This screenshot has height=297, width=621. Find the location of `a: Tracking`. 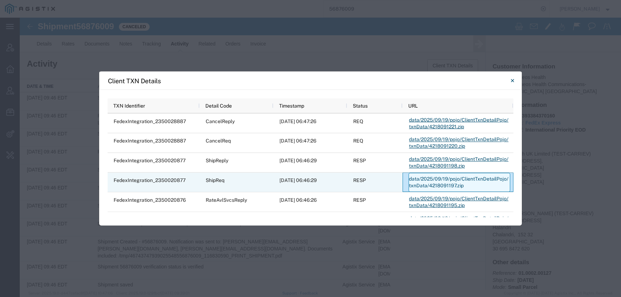

a: Tracking is located at coordinates (132, 26).